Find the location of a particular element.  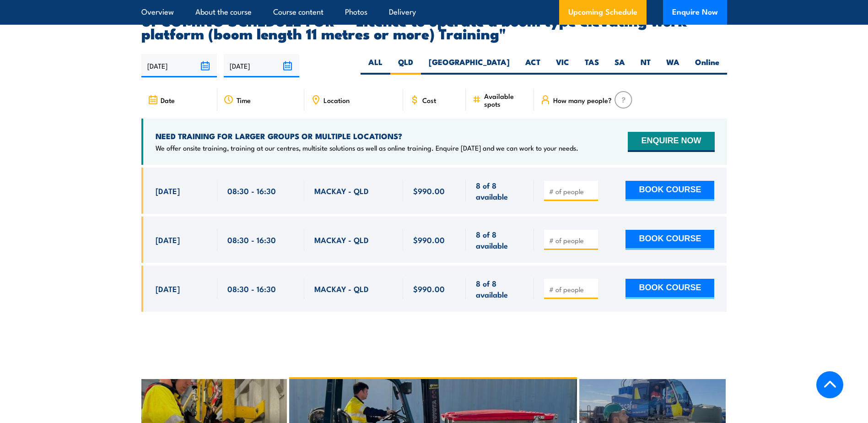

span: Available spots is located at coordinates (506, 100).